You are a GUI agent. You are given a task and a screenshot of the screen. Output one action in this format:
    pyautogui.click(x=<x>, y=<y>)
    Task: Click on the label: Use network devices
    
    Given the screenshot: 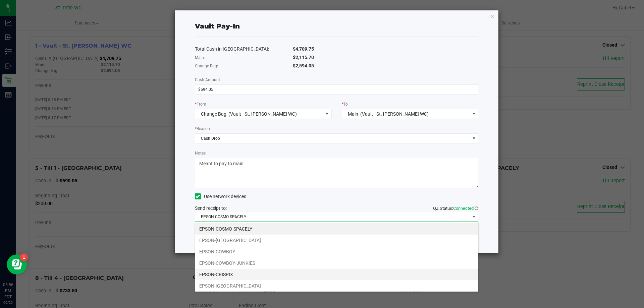 What is the action you would take?
    pyautogui.click(x=221, y=196)
    